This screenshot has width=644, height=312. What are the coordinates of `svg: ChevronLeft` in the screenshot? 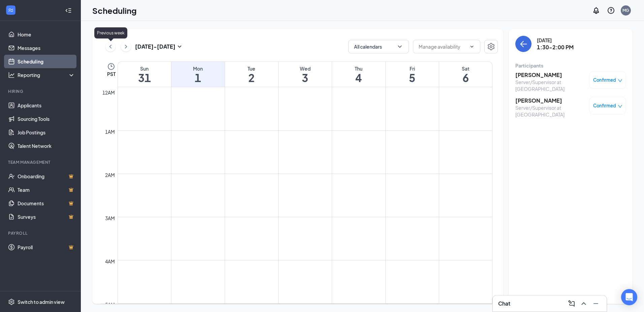 It's located at (110, 46).